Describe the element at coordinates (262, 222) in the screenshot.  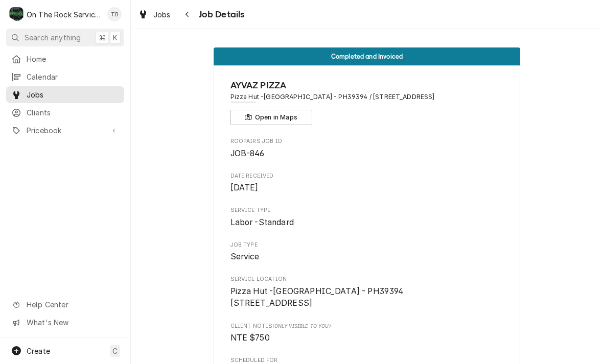
I see `span: Labor -Standard` at that location.